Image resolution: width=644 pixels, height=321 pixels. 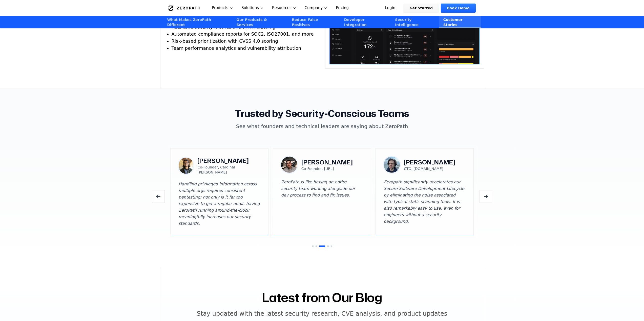 I want to click on button: Go to testimonial 3, so click(x=322, y=247).